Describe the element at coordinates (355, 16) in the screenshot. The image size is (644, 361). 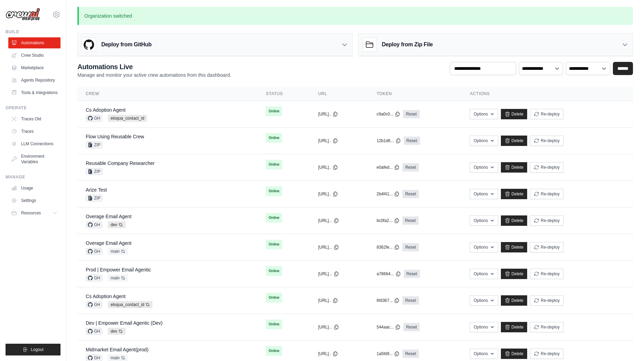
I see `p: Organization switched` at that location.